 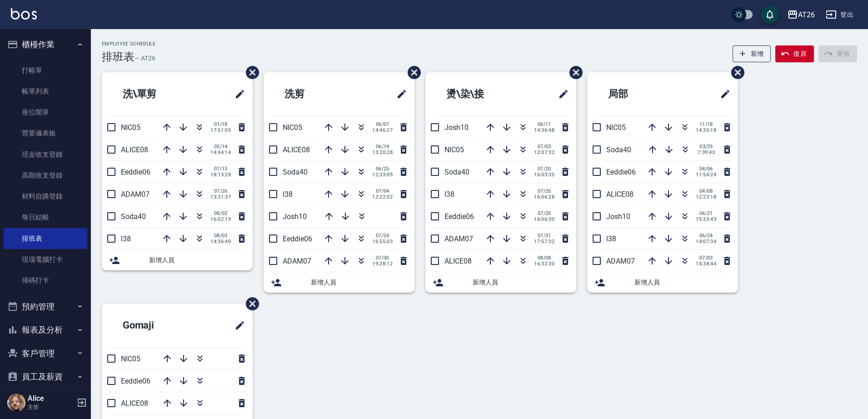 I want to click on button: save, so click(x=770, y=15).